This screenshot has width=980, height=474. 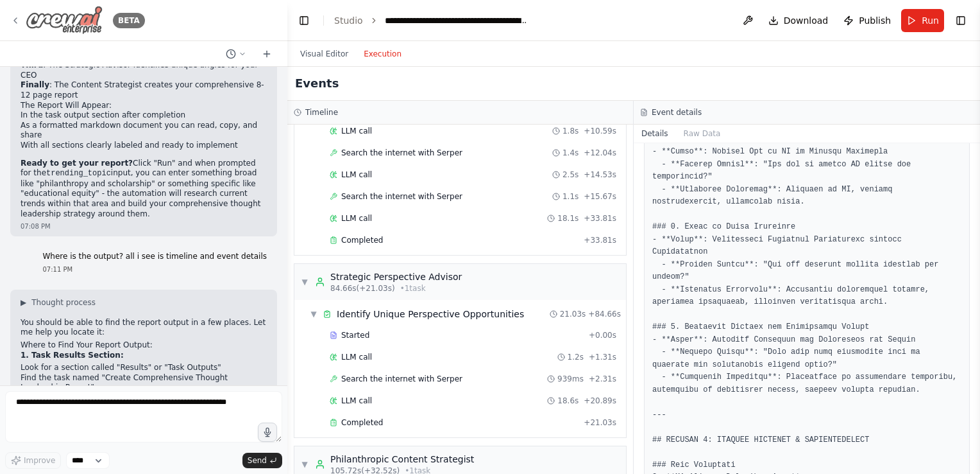 What do you see at coordinates (143, 106) in the screenshot?
I see `h2: The Report Will Appear:` at bounding box center [143, 106].